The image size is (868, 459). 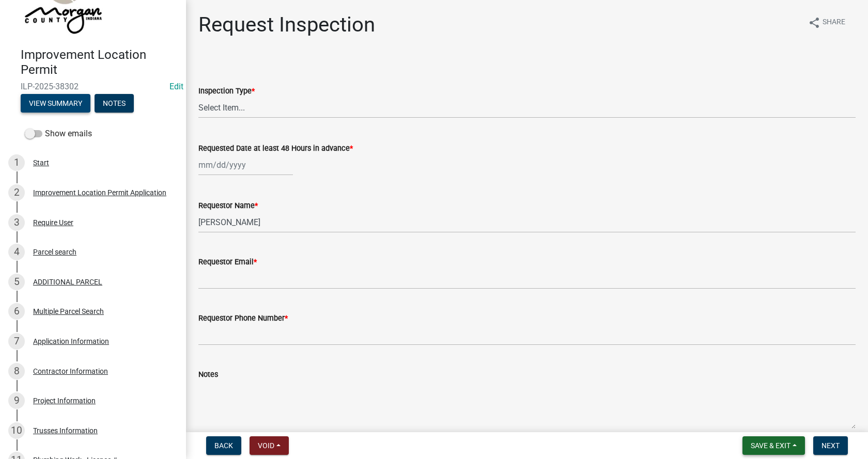 What do you see at coordinates (41, 162) in the screenshot?
I see `div: Start` at bounding box center [41, 162].